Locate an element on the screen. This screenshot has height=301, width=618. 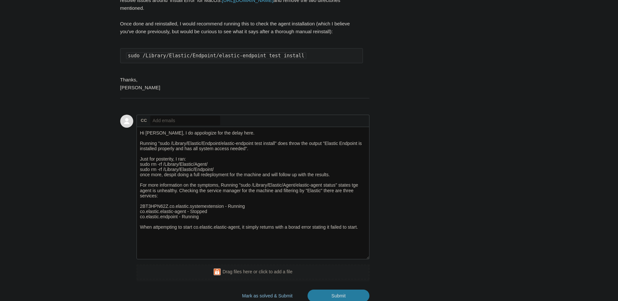
input: Add emails is located at coordinates (185, 121).